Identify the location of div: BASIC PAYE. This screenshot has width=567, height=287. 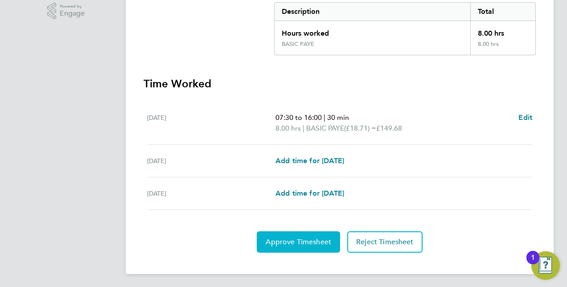
(298, 44).